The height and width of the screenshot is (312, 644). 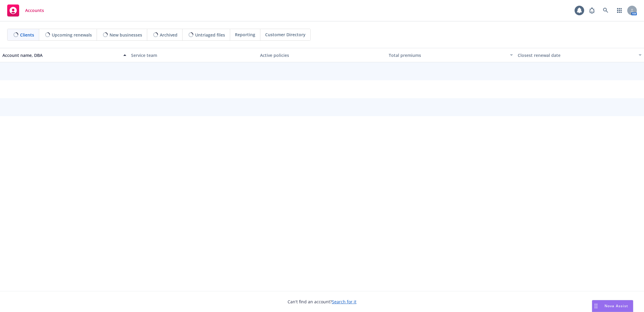 What do you see at coordinates (322, 301) in the screenshot?
I see `span: Can't find an account?` at bounding box center [322, 301].